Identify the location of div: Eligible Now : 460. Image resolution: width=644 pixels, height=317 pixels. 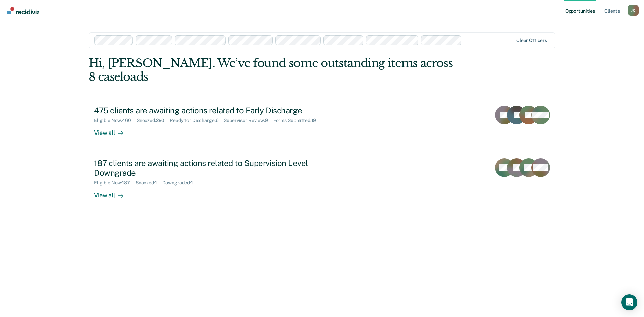
(115, 120).